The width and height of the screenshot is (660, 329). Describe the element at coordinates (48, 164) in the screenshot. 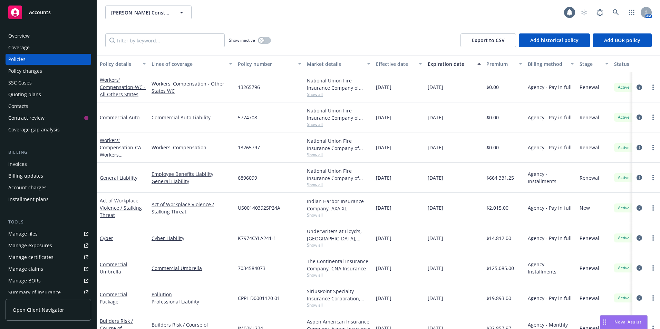

I see `a: Invoices` at that location.